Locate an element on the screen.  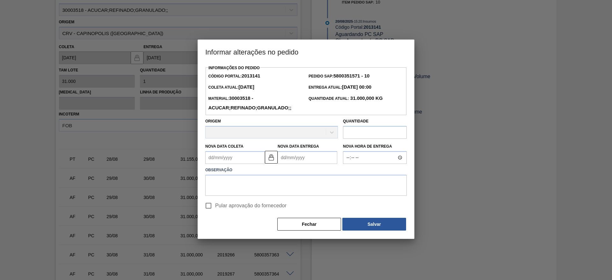
button: locked is located at coordinates (271, 157).